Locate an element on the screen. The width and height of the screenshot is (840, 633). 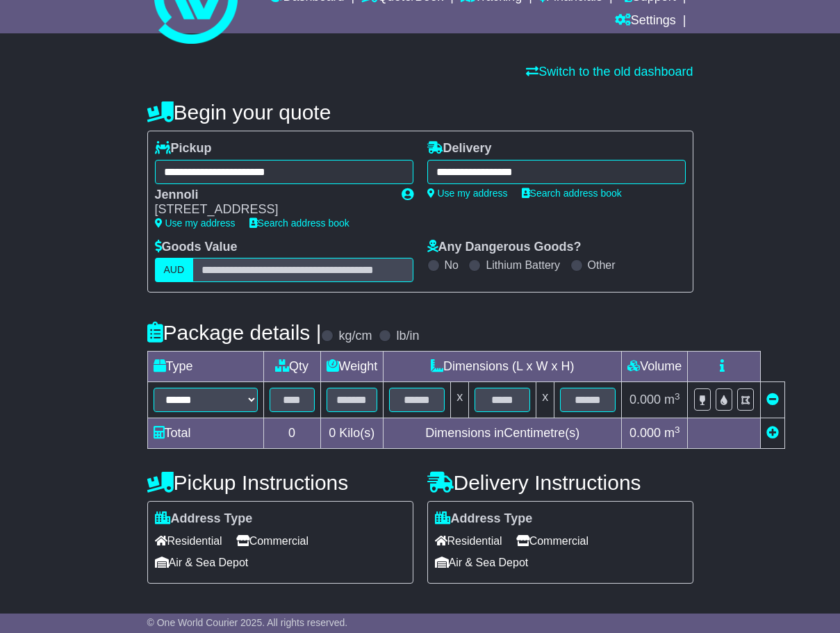
td: Total is located at coordinates (205, 434).